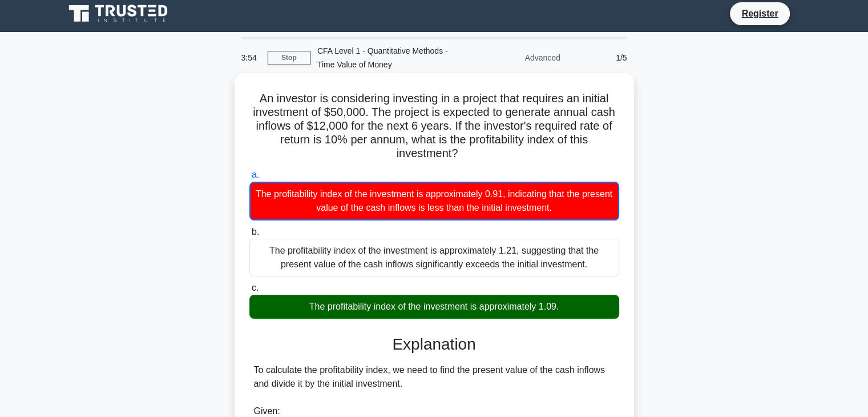  Describe the element at coordinates (434, 258) in the screenshot. I see `div: The profitability index of the investment is approximately 1.21, suggesting that the present valu...` at that location.